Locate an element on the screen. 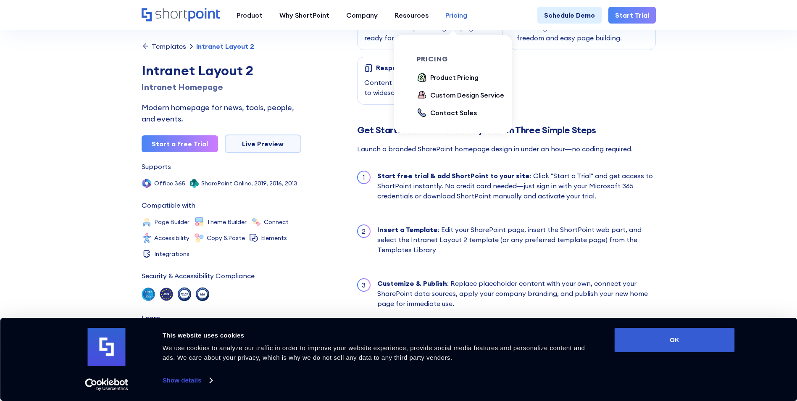 The image size is (797, 401). div: Integrations is located at coordinates (172, 254).